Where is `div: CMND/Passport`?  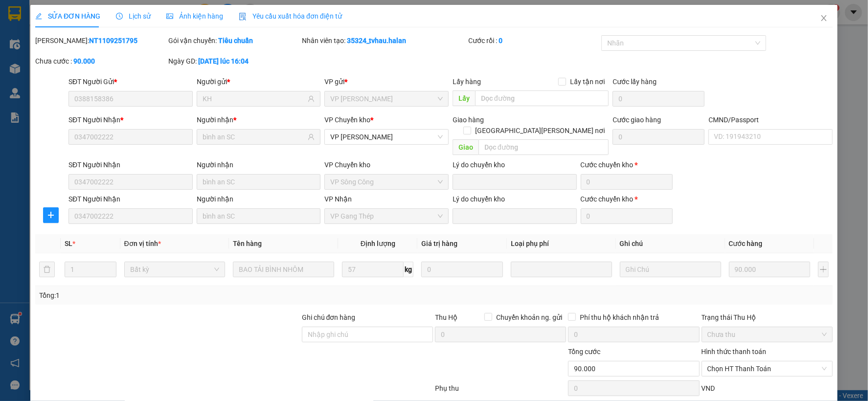 div: CMND/Passport is located at coordinates (770, 120).